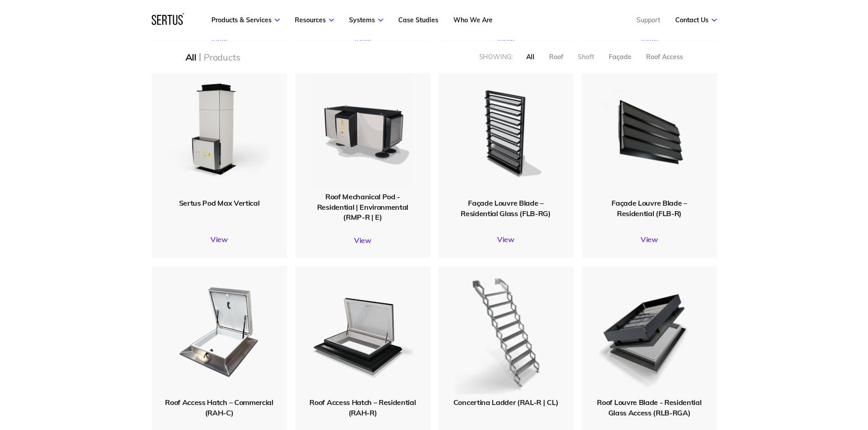  I want to click on div: Façade, so click(620, 57).